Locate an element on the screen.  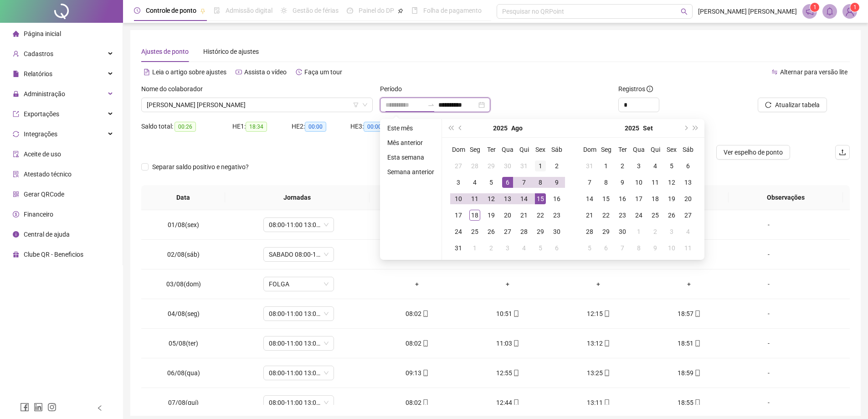
span: 01/08(sex) is located at coordinates (183, 225).